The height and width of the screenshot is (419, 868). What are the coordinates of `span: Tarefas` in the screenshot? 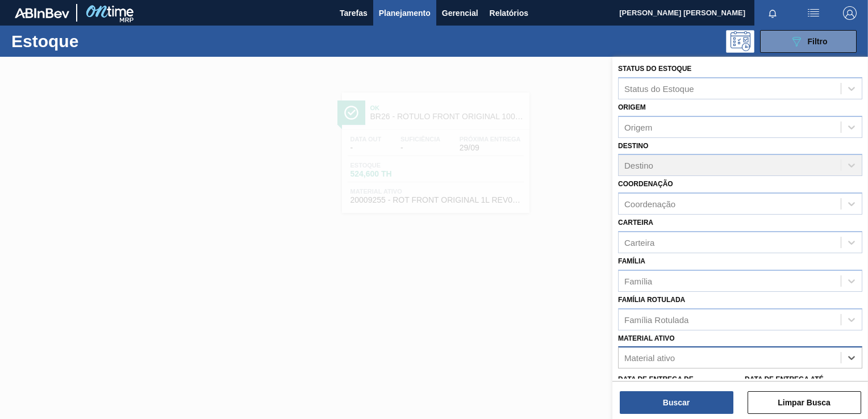 It's located at (353, 13).